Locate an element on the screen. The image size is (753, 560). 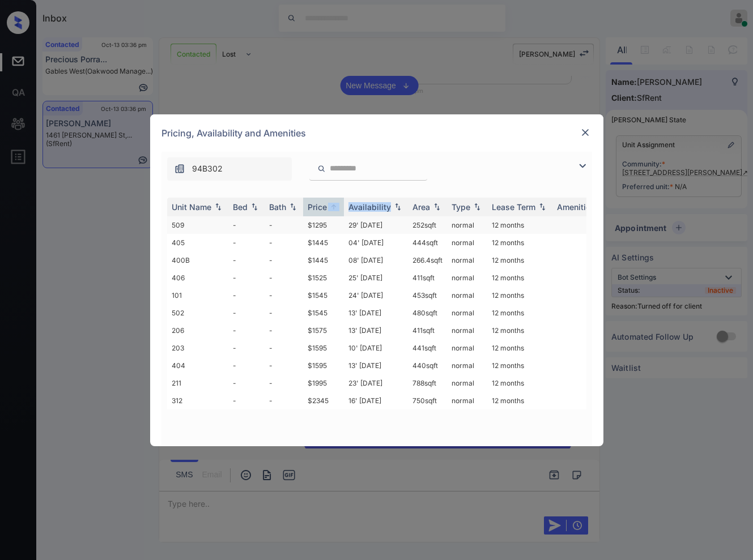
td: $1995 is located at coordinates (323, 383).